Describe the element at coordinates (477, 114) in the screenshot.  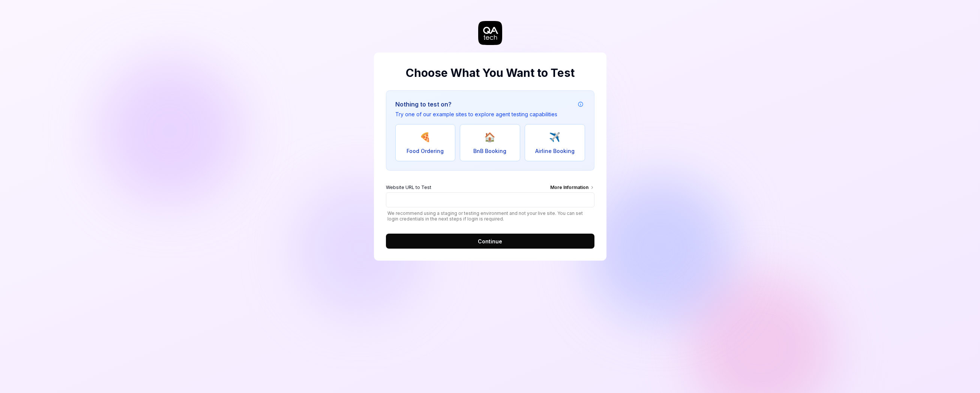
I see `p: Try one of our example sites to explore agent testing capabilities` at that location.